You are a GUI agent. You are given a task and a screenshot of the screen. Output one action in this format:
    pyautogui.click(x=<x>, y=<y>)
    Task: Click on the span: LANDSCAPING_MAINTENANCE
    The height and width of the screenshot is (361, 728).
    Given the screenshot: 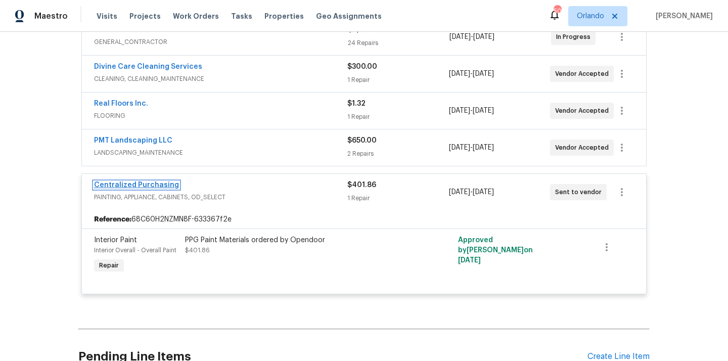 What is the action you would take?
    pyautogui.click(x=220, y=153)
    